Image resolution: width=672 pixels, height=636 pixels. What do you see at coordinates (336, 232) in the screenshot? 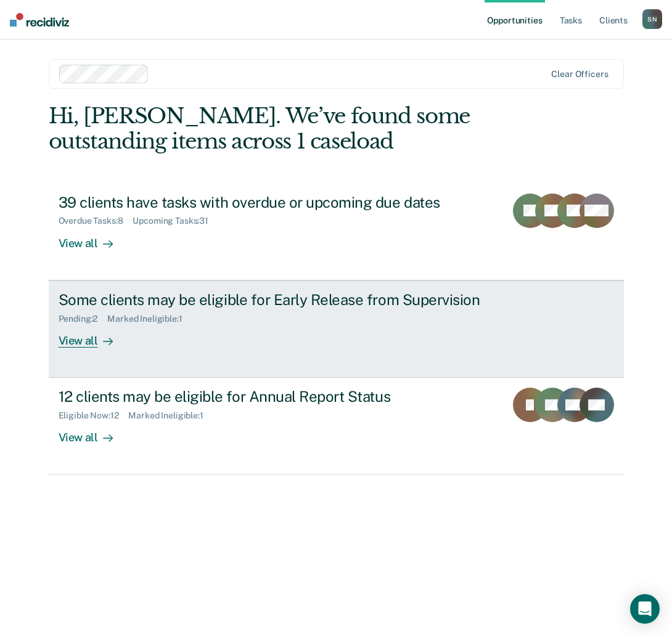
I see `a: 39 clients have tasks with overdue or upcoming due datesOverdue Tasks:8Upcoming Tasks:31View all` at bounding box center [336, 232].